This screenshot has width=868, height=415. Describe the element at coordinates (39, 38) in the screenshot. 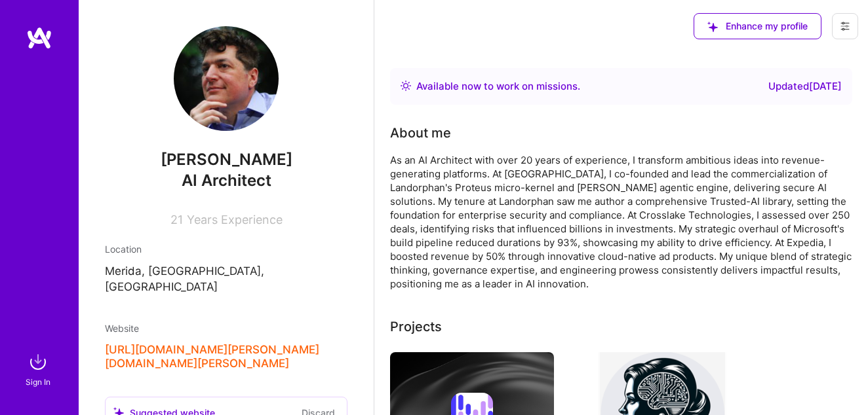

I see `img: logo` at that location.